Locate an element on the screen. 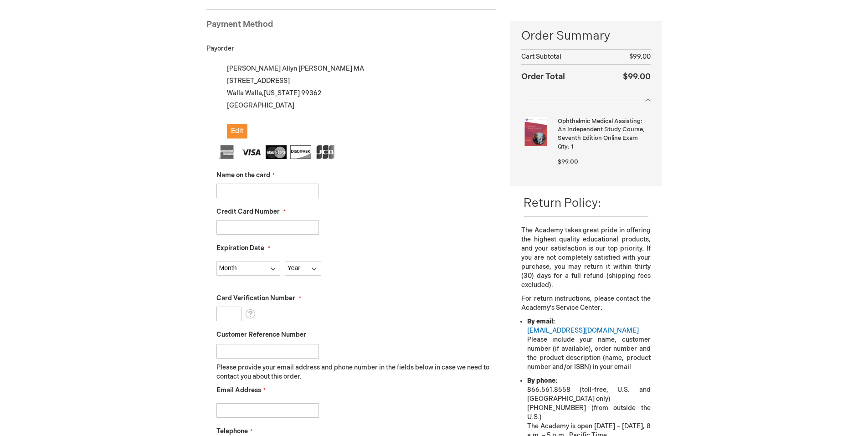 The image size is (868, 436). span: Return Policy: is located at coordinates (562, 203).